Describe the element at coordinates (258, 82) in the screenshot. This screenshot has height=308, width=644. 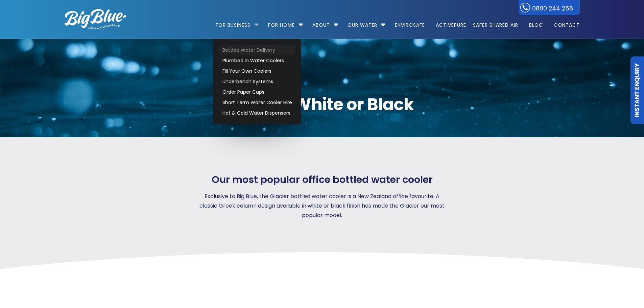
I see `a: Underbench Systems` at that location.